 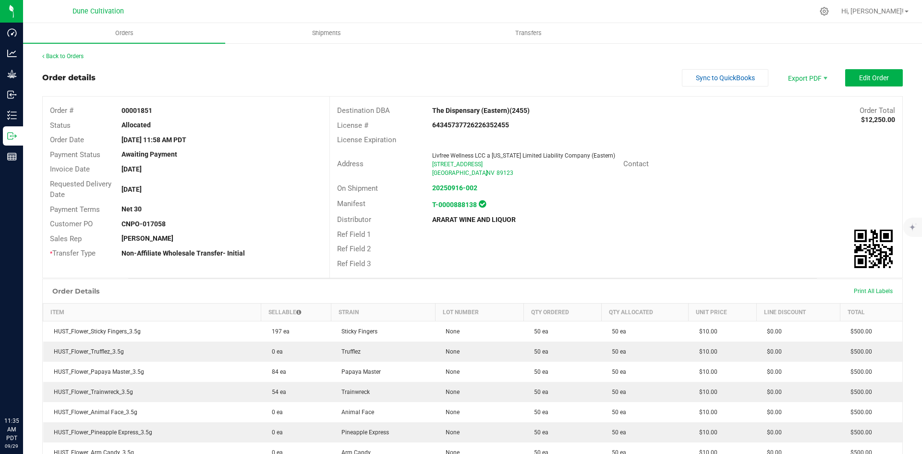 What do you see at coordinates (353, 392) in the screenshot?
I see `span: Trainwreck` at bounding box center [353, 392].